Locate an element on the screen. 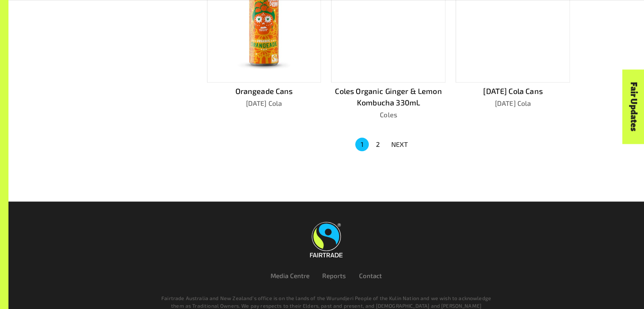 This screenshot has height=309, width=644. nav: pagination navigation is located at coordinates (383, 145).